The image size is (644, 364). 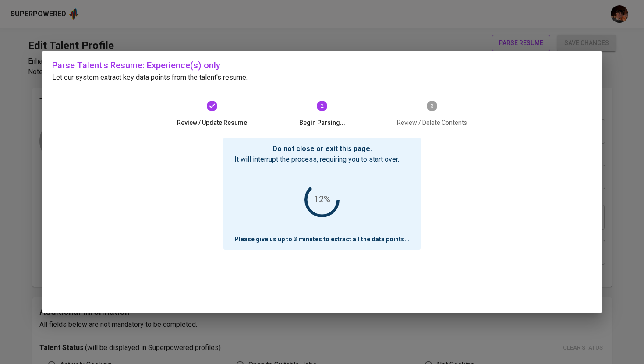 What do you see at coordinates (212, 123) in the screenshot?
I see `span: Review / Update Resume` at bounding box center [212, 123].